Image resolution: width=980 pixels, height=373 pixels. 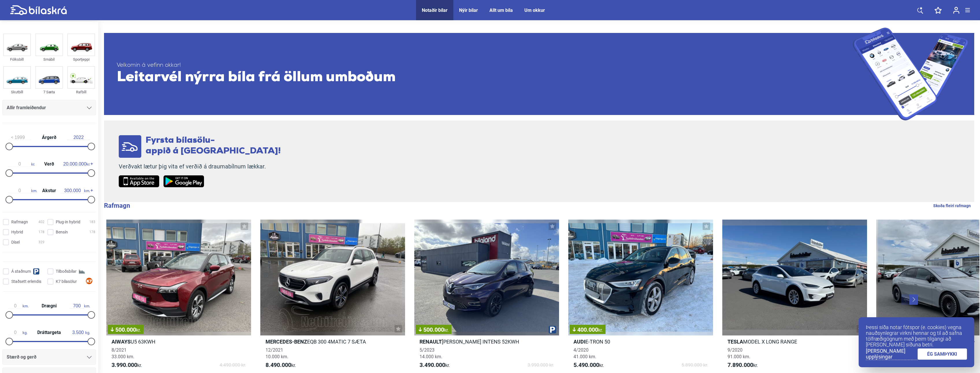 What do you see at coordinates (914, 299) in the screenshot?
I see `button: Next` at bounding box center [914, 299].